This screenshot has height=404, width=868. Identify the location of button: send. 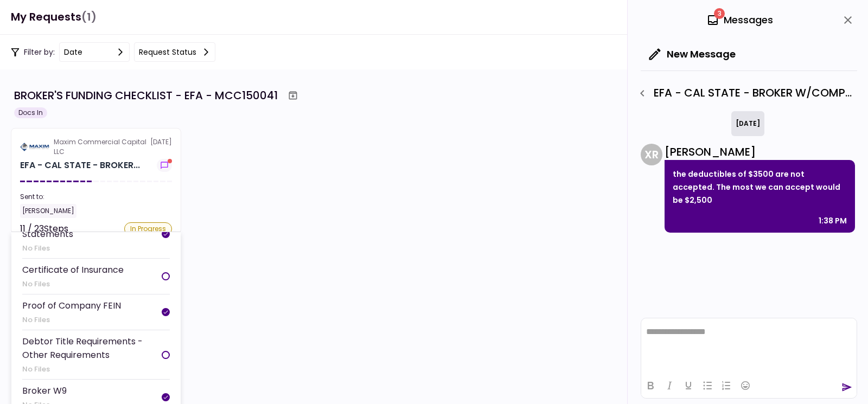
(847, 387).